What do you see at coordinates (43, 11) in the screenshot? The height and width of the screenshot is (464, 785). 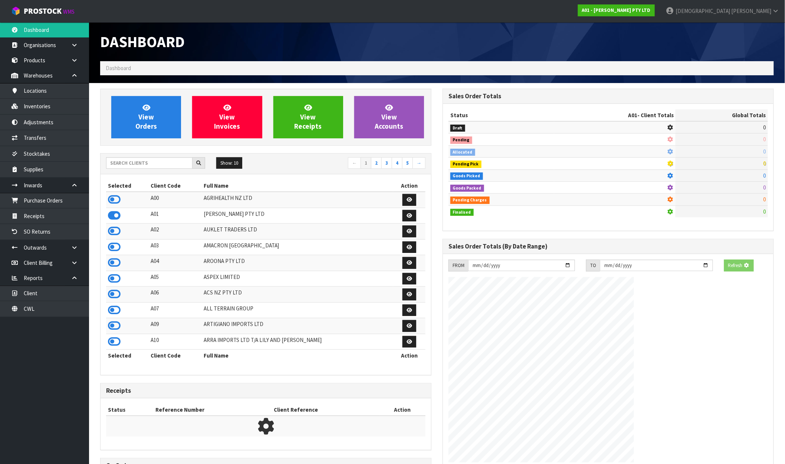 I see `span: ProStock` at bounding box center [43, 11].